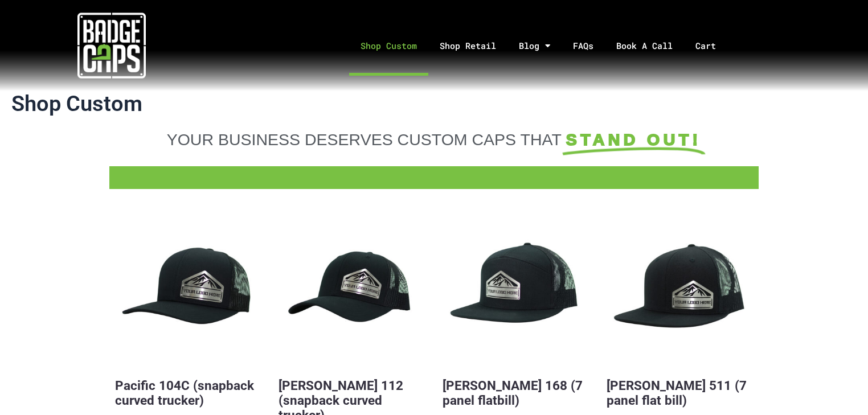 This screenshot has height=415, width=868. I want to click on a: Book A Call, so click(644, 46).